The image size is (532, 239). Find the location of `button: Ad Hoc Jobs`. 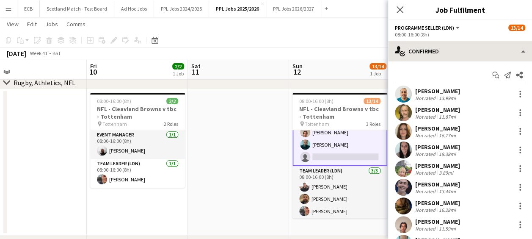

button: Ad Hoc Jobs is located at coordinates (134, 8).